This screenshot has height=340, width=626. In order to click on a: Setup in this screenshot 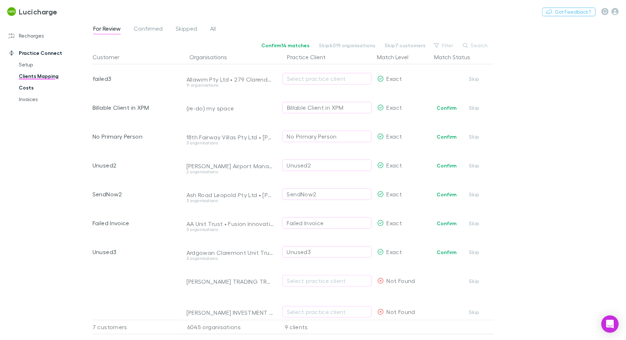, I will do `click(51, 65)`.